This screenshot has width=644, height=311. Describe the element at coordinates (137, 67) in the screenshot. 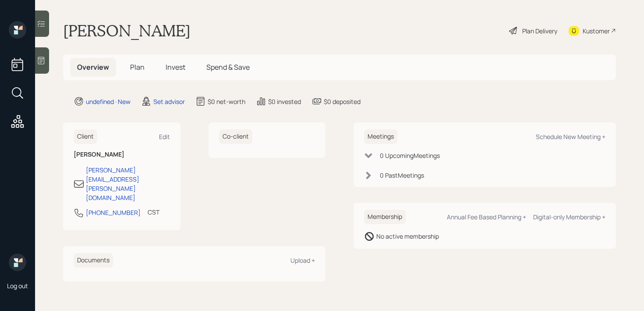

I see `span: Plan` at that location.